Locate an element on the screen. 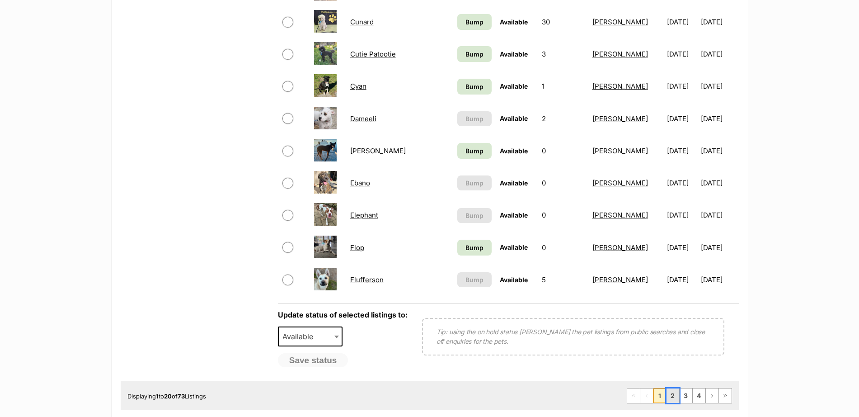 Image resolution: width=859 pixels, height=417 pixels. a: Cunard is located at coordinates (362, 22).